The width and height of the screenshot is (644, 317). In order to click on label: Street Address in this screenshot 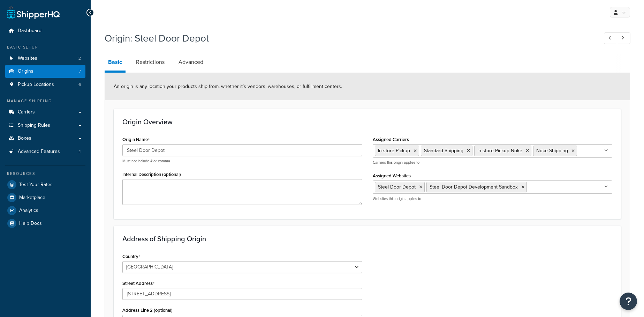, I will do `click(138, 283)`.